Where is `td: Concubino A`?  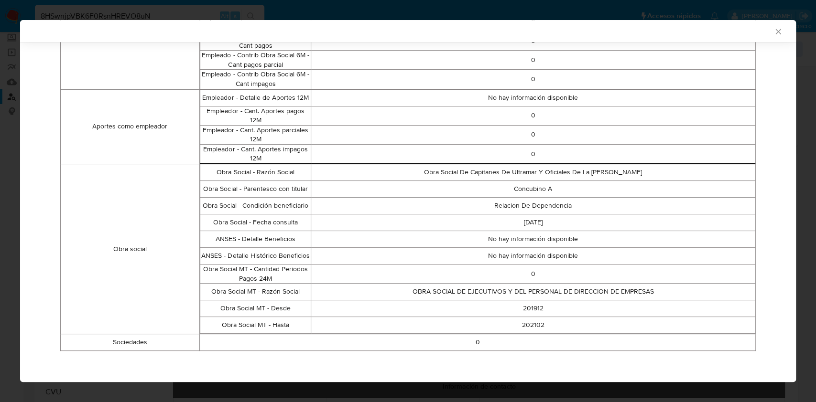 td: Concubino A is located at coordinates (533, 189).